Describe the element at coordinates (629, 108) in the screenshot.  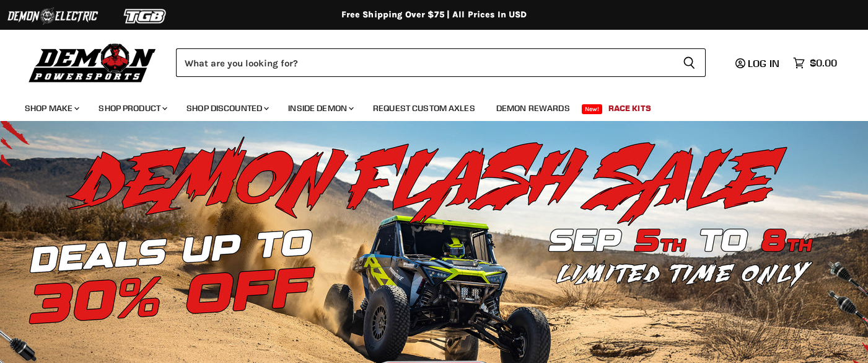
I see `a: Race Kits` at that location.